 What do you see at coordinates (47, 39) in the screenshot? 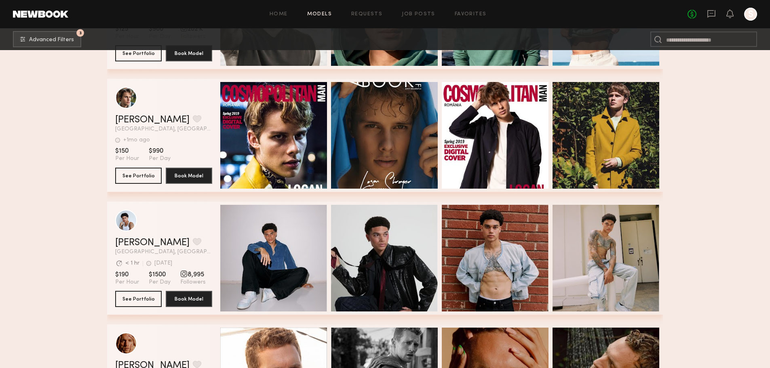
I see `button: 3Advanced Filters` at bounding box center [47, 39].